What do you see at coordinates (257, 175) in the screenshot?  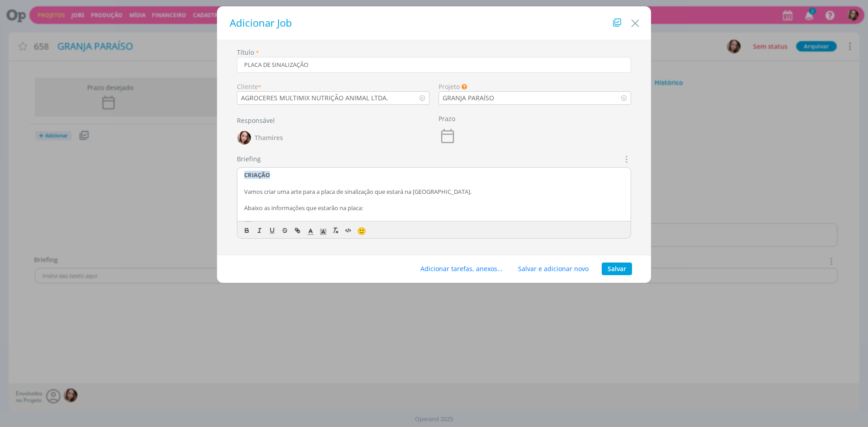 I see `strong: CRIAÇÃO` at bounding box center [257, 175].